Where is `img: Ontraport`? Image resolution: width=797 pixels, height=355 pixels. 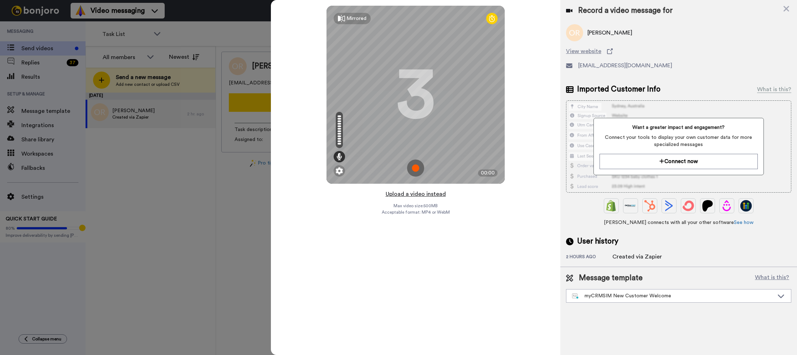
img: Ontraport is located at coordinates (630, 206).